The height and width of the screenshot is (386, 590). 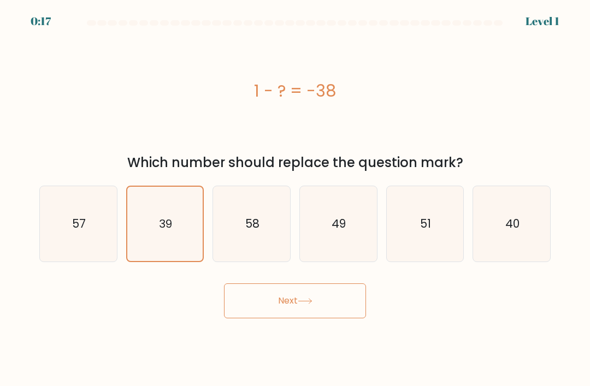 What do you see at coordinates (166, 224) in the screenshot?
I see `text: 39` at bounding box center [166, 224].